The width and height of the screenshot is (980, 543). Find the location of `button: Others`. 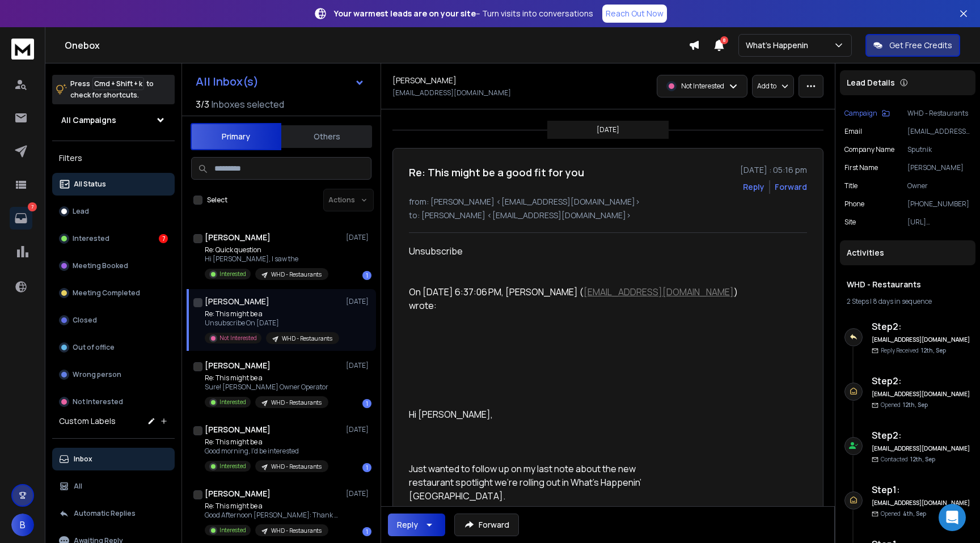

button: Others is located at coordinates (327, 137).